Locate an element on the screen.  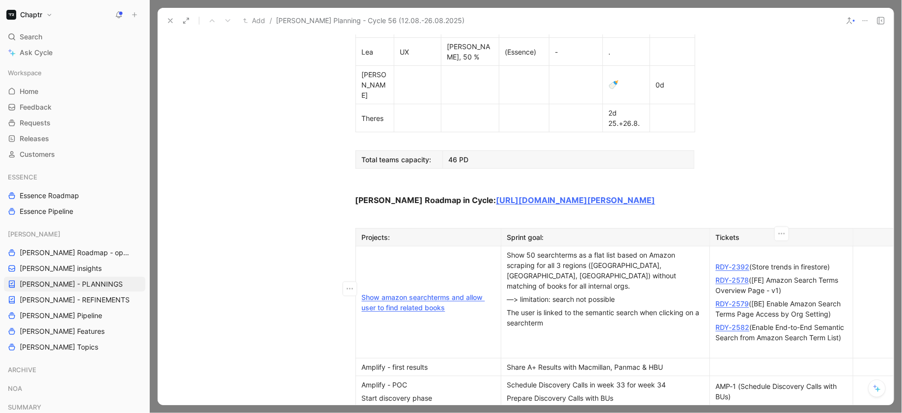
span: Home is located at coordinates (29, 91).